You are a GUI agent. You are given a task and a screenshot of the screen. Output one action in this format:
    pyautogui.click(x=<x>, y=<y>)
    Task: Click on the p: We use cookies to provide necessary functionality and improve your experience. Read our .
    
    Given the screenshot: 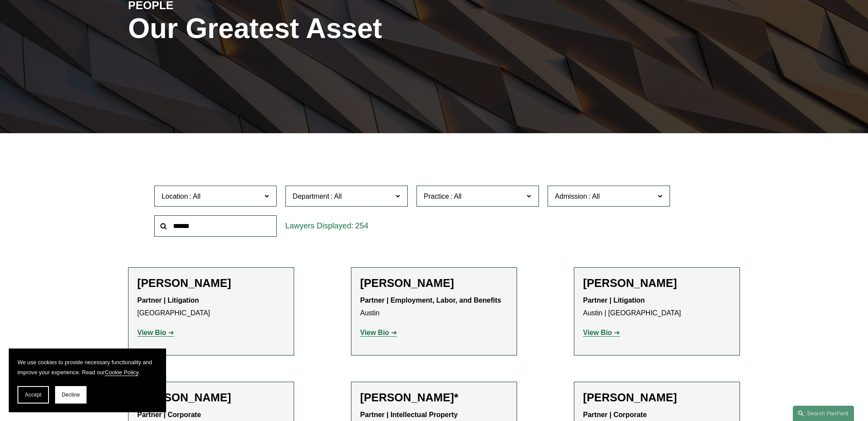 What is the action you would take?
    pyautogui.click(x=87, y=367)
    